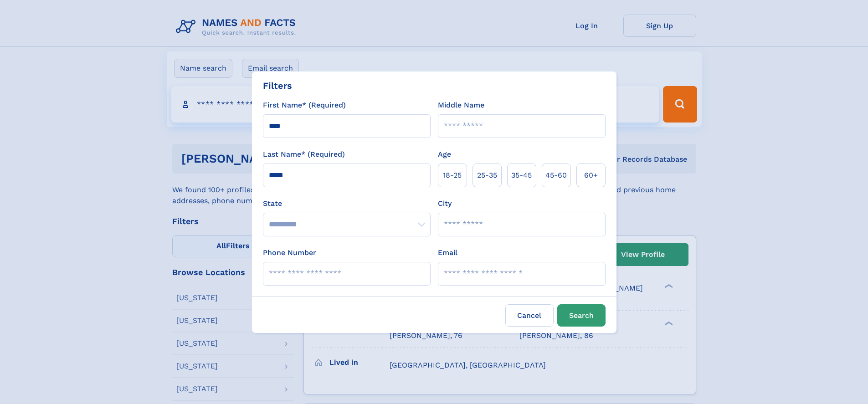 The width and height of the screenshot is (868, 404). I want to click on label: Email, so click(448, 253).